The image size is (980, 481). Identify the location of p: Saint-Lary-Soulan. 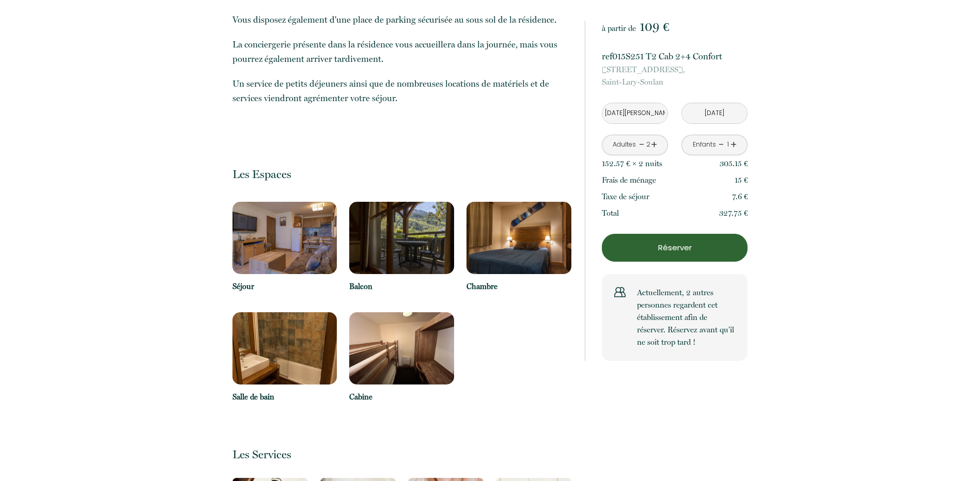
(674, 75).